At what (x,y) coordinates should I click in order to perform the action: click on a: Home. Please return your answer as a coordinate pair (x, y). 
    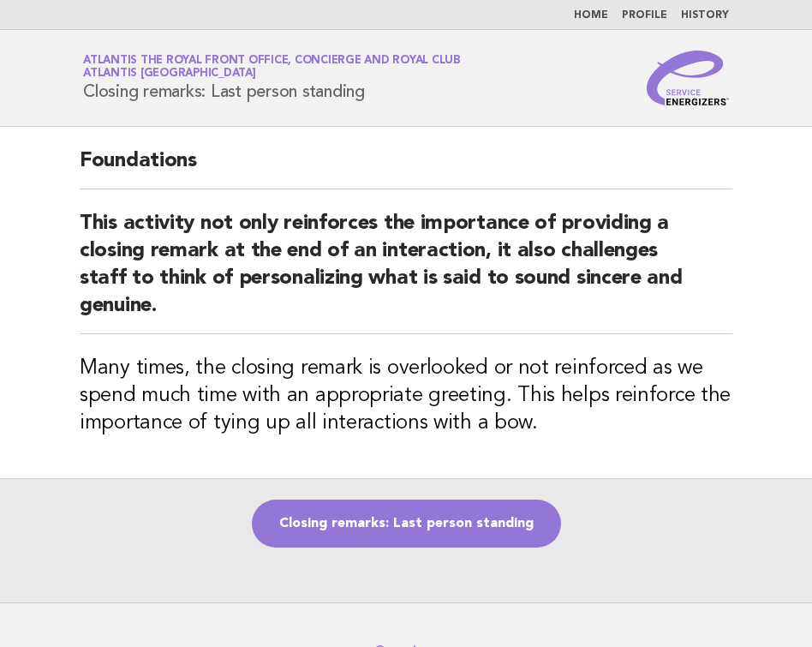
    Looking at the image, I should click on (591, 15).